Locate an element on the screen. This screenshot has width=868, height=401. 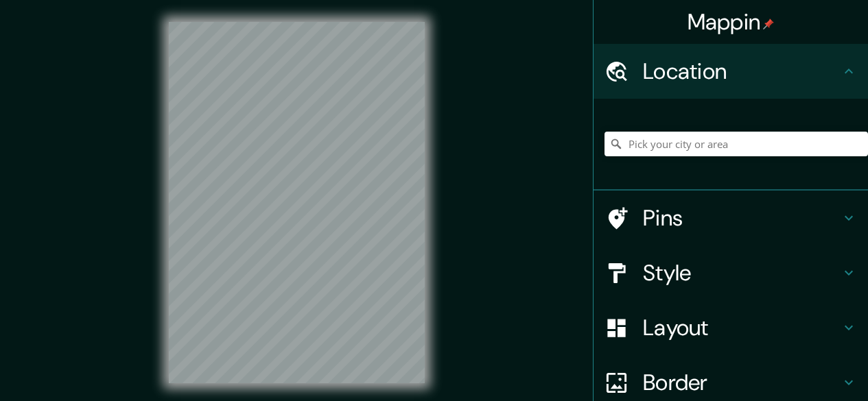
img: pin-icon.png is located at coordinates (768, 24).